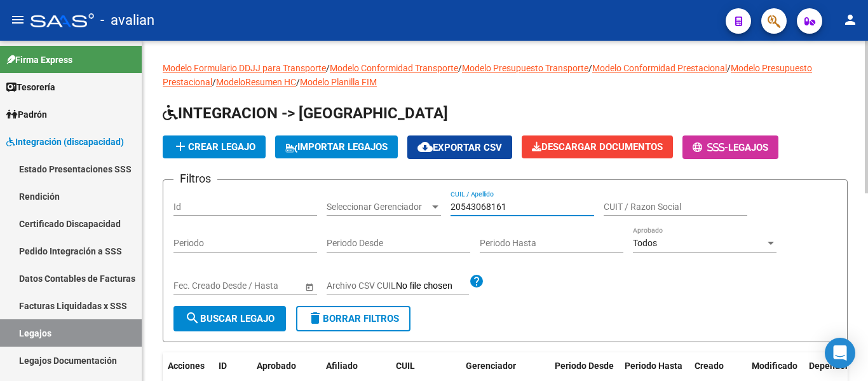  Describe the element at coordinates (394, 68) in the screenshot. I see `a: Modelo Conformidad Transporte` at that location.